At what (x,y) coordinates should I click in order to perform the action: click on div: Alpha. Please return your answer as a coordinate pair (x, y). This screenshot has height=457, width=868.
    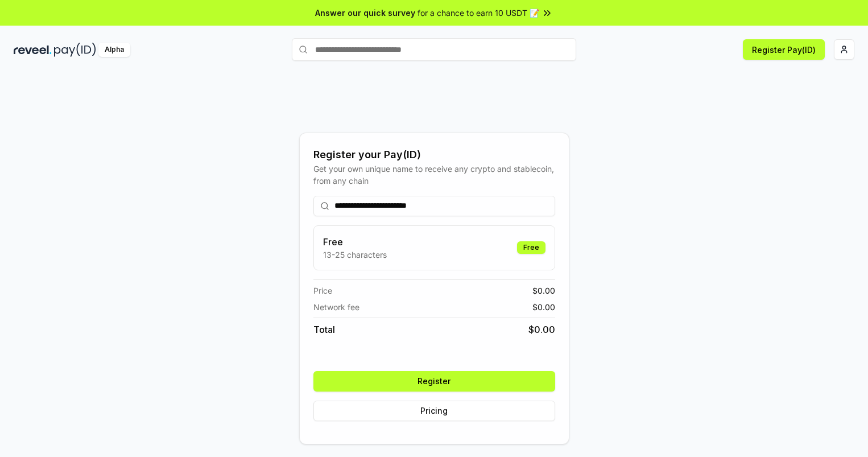
    Looking at the image, I should click on (114, 49).